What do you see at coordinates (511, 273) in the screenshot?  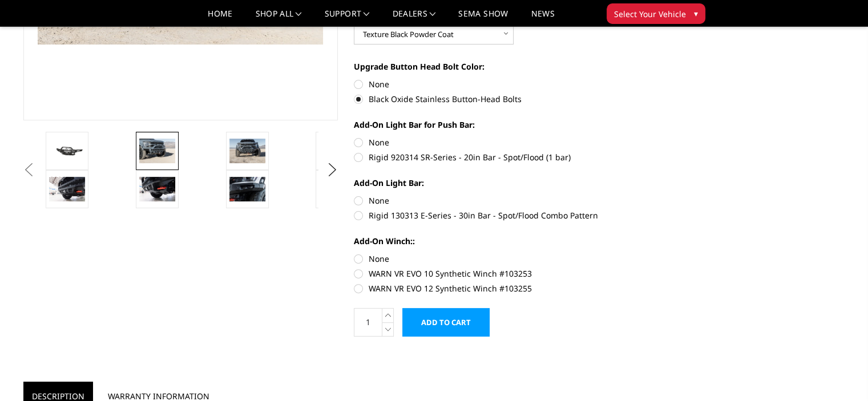 I see `label: WARN VR EVO 10 Synthetic Winch #103253` at bounding box center [511, 273].